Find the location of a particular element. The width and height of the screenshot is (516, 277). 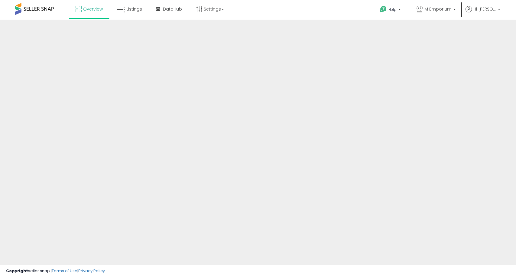

span: Help is located at coordinates (392, 9).